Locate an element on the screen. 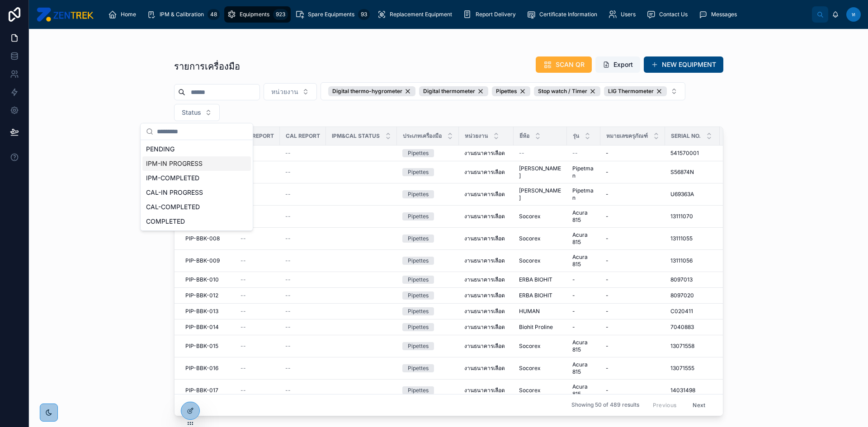  button: Select Button is located at coordinates (290, 91).